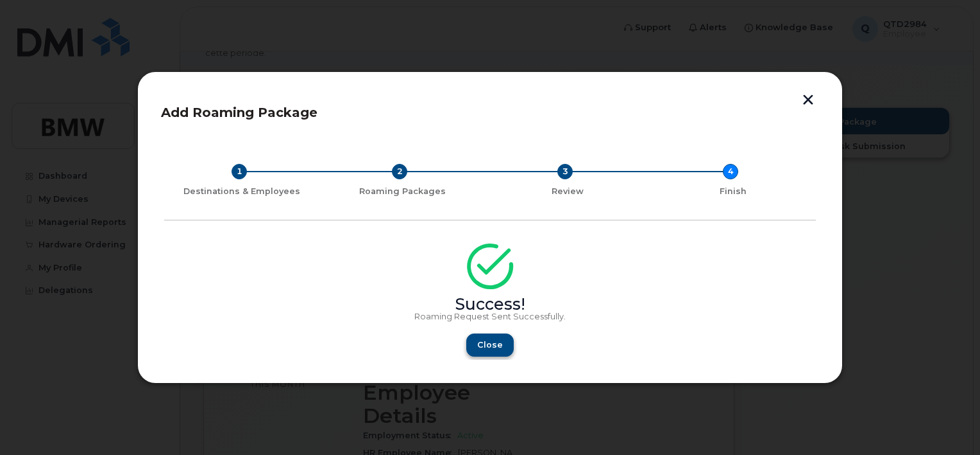 The height and width of the screenshot is (455, 980). Describe the element at coordinates (490, 344) in the screenshot. I see `button: Close` at that location.